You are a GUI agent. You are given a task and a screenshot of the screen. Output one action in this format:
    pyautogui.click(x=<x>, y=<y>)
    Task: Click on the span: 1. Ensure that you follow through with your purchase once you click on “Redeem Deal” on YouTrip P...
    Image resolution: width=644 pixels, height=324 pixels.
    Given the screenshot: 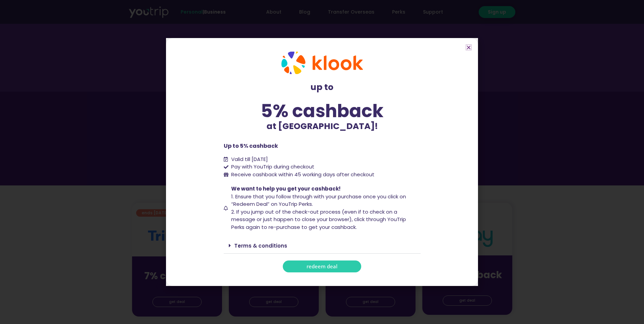 What is the action you would take?
    pyautogui.click(x=318, y=201)
    